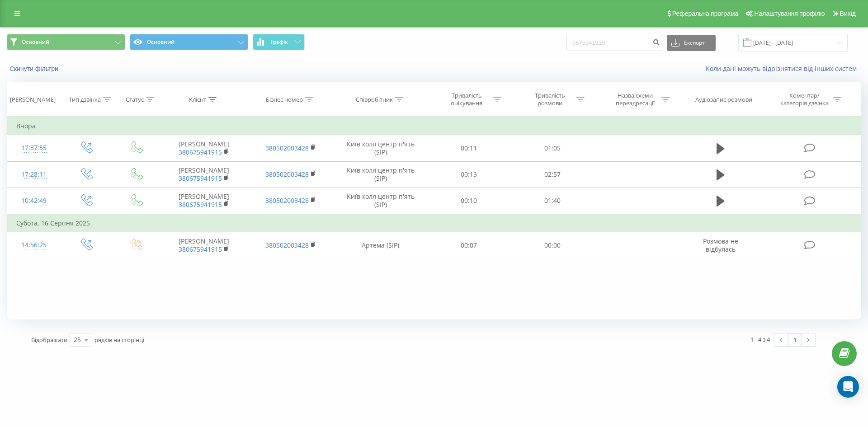 Image resolution: width=868 pixels, height=427 pixels. I want to click on button: Графік, so click(279, 42).